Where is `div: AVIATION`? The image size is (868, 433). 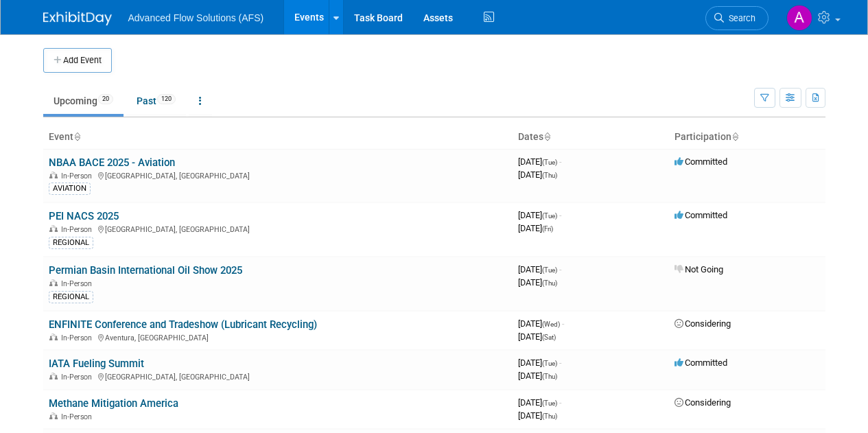
div: AVIATION is located at coordinates (69, 189).